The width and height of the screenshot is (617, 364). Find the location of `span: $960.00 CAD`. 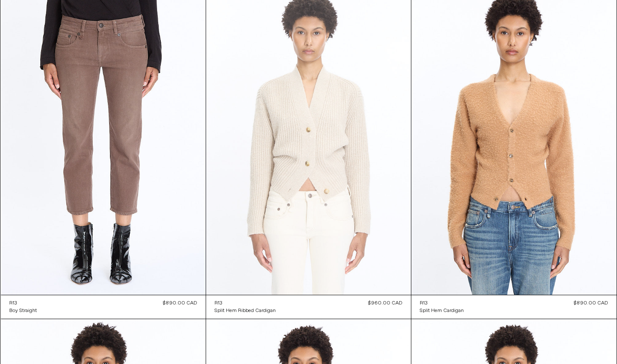

span: $960.00 CAD is located at coordinates (385, 304).